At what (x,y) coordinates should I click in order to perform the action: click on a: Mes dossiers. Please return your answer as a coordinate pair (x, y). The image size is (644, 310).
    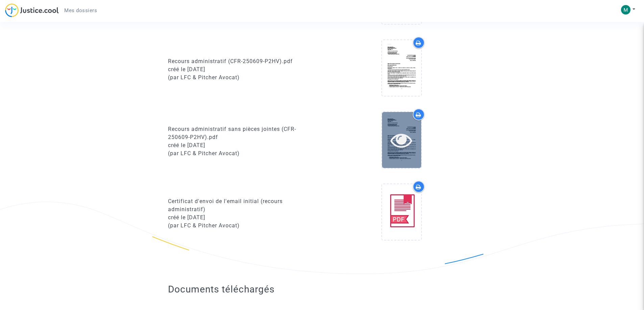
    Looking at the image, I should click on (80, 11).